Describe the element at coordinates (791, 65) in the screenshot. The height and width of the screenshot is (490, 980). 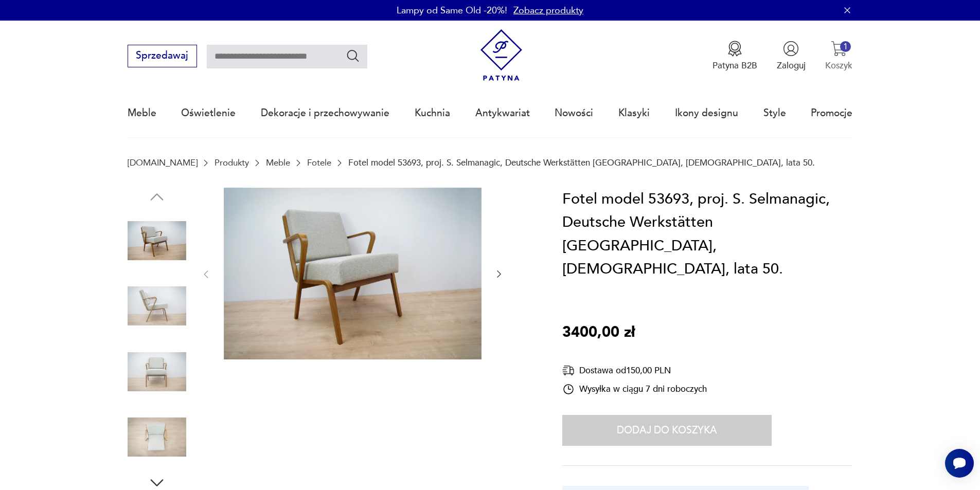
I see `p: Zaloguj` at that location.